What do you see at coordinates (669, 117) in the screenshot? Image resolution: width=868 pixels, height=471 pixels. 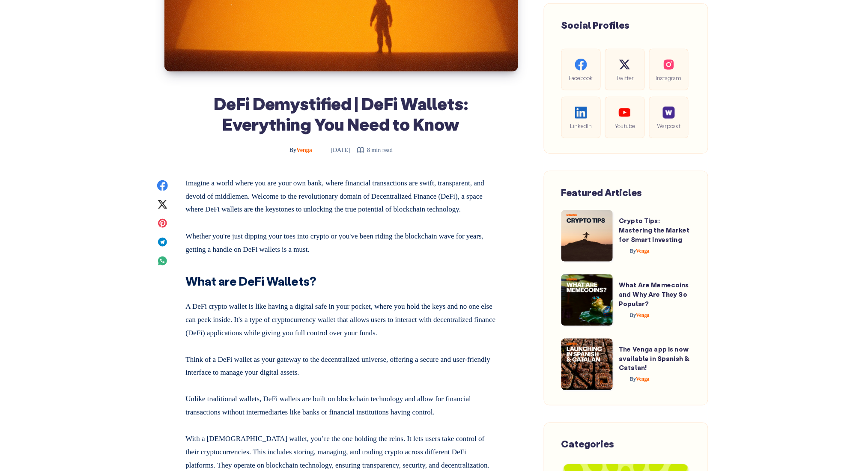 I see `a: Warpcast` at bounding box center [669, 117].